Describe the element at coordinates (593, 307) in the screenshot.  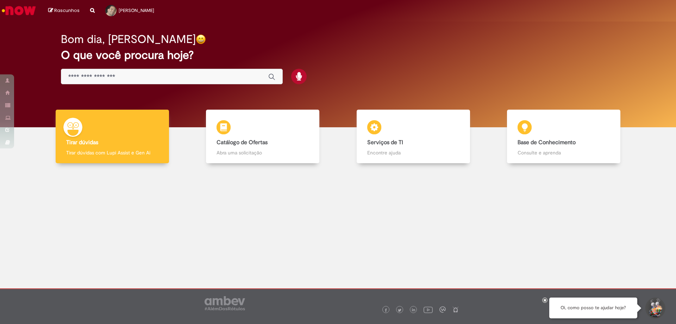
I see `div: Oi, como posso te ajudar hoje?` at that location.